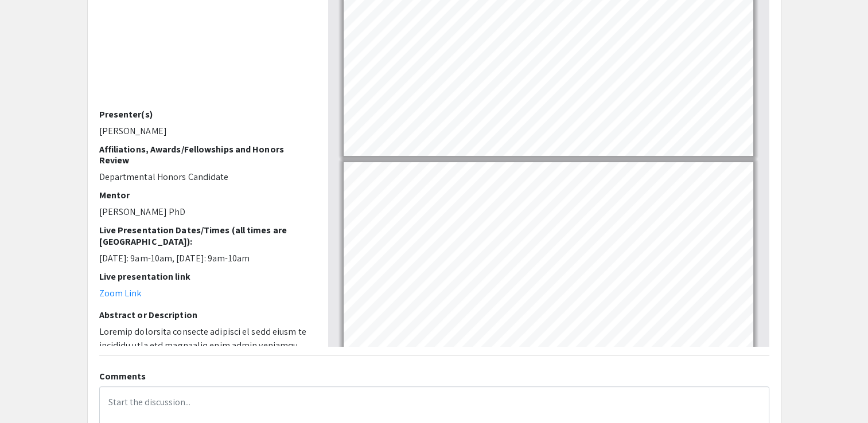 This screenshot has height=423, width=868. What do you see at coordinates (549, 277) in the screenshot?
I see `div: Page 3` at bounding box center [549, 277].